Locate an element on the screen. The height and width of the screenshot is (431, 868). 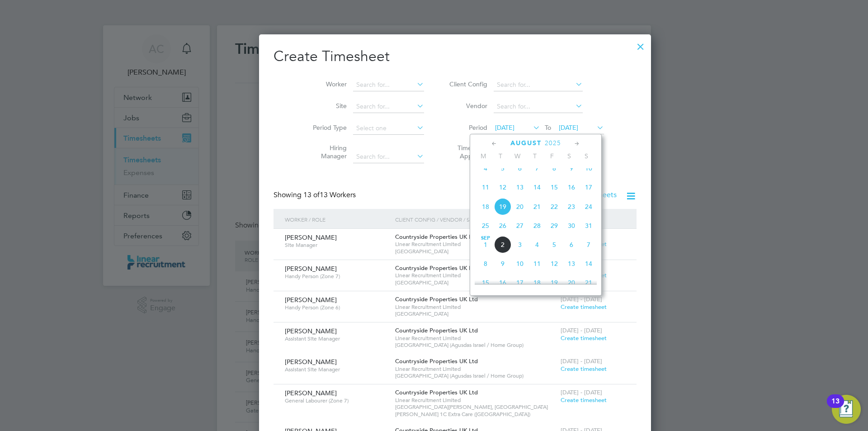
label: Site is located at coordinates (326, 106).